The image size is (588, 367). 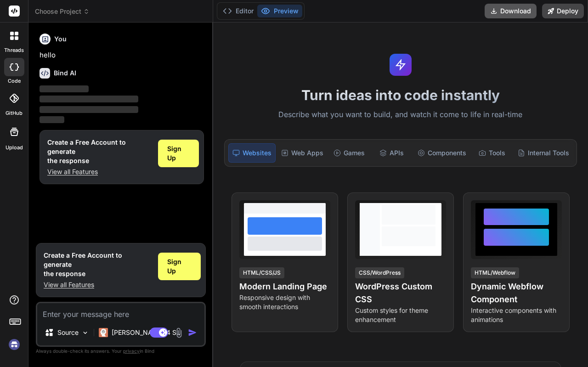 What do you see at coordinates (14, 147) in the screenshot?
I see `label: Upload` at bounding box center [14, 147].